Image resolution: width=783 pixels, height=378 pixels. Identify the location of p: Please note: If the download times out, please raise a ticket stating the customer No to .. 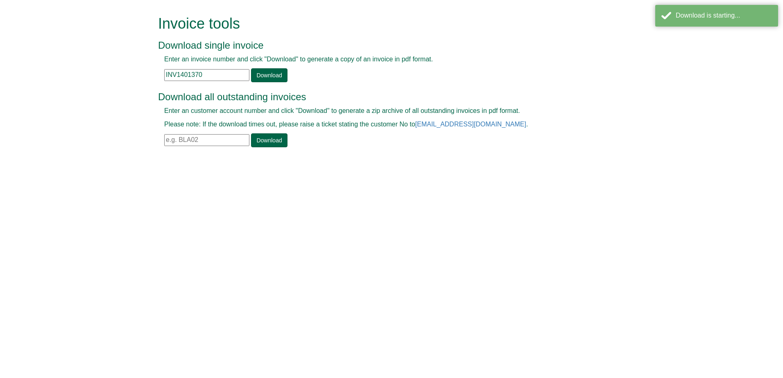
(382, 124).